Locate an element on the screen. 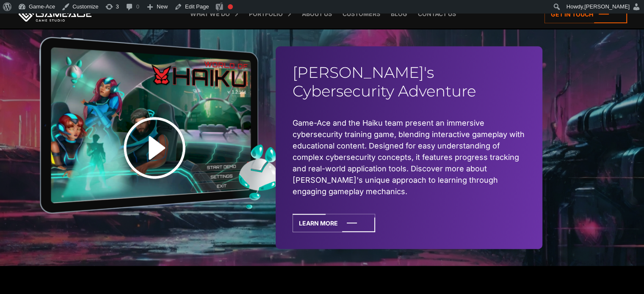  img: Play button is located at coordinates (154, 148).